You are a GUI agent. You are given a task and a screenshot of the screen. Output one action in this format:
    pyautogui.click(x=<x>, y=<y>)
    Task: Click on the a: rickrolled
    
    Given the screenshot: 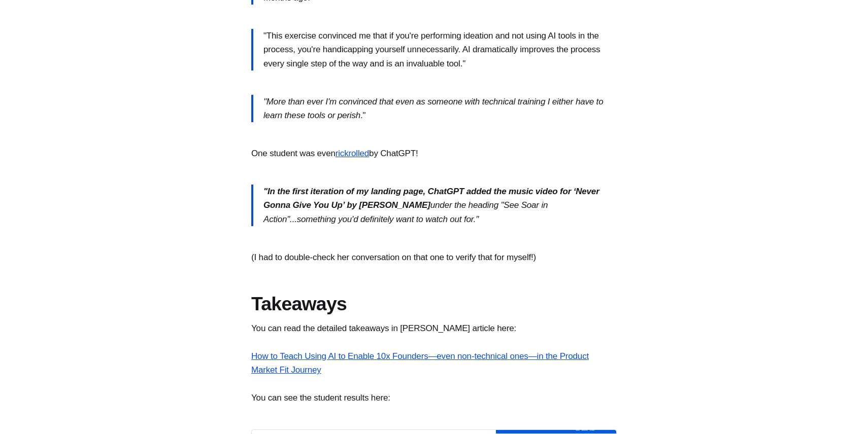 What is the action you would take?
    pyautogui.click(x=353, y=153)
    